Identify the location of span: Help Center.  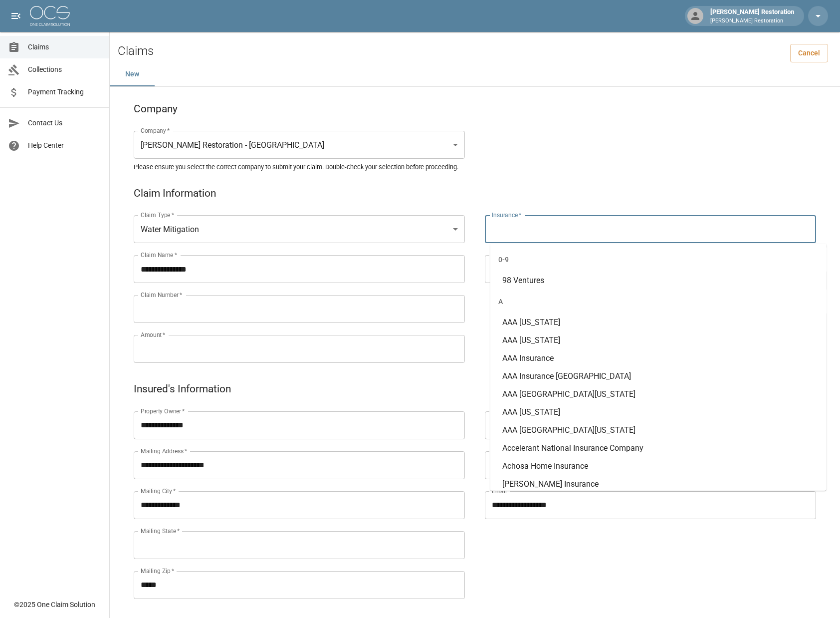
(65, 146).